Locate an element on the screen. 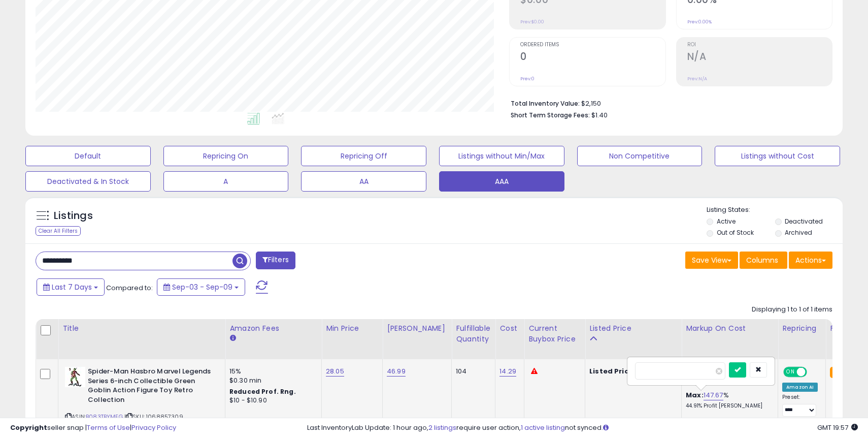  th: The percentage added to the cost of goods (COGS) that forms the calculator for Min & Max prices. is located at coordinates (730, 339).